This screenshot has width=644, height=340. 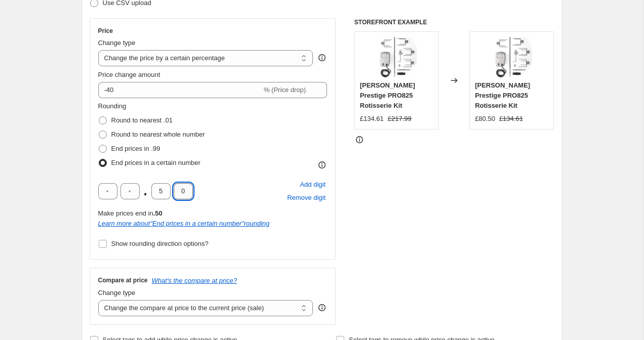 What do you see at coordinates (285, 89) in the screenshot?
I see `span: % (Price drop)` at bounding box center [285, 89].